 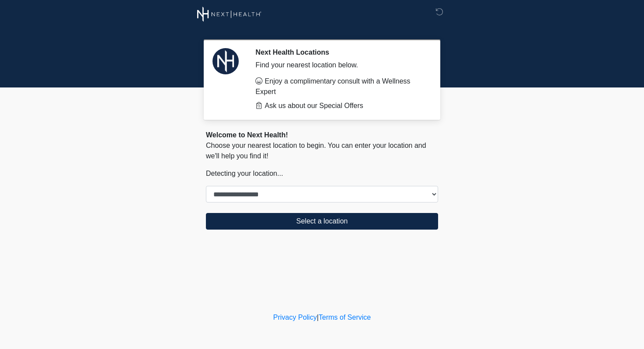 What do you see at coordinates (340, 52) in the screenshot?
I see `h2: Next Health Locations` at bounding box center [340, 52].